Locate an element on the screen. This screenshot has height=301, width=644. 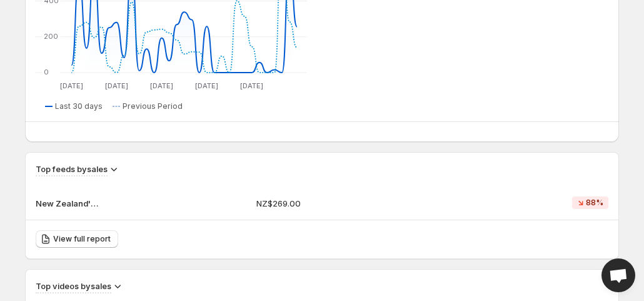
span: 88% is located at coordinates (595, 202).